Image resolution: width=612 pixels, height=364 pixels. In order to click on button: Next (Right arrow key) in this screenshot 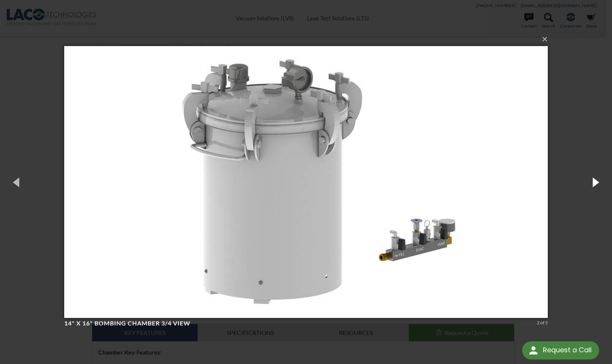, I will do `click(595, 182)`.